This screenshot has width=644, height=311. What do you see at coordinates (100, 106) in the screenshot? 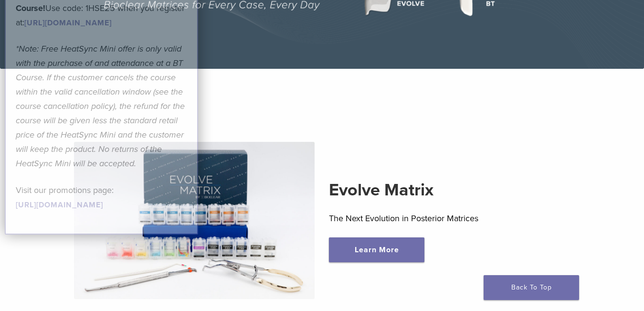
I see `em: *Note: Free HeatSync Mini offer is only valid with the purchase of and attendance at a BT Course....` at bounding box center [100, 106].